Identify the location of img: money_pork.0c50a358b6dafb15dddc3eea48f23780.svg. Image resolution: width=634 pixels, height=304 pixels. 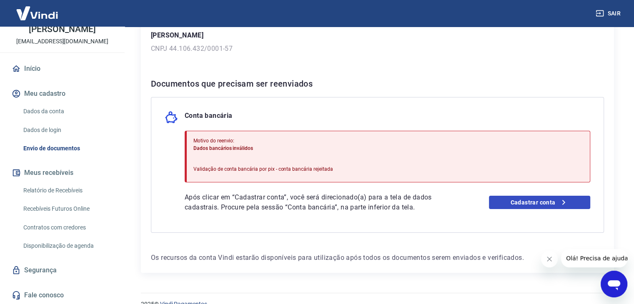
(171, 118).